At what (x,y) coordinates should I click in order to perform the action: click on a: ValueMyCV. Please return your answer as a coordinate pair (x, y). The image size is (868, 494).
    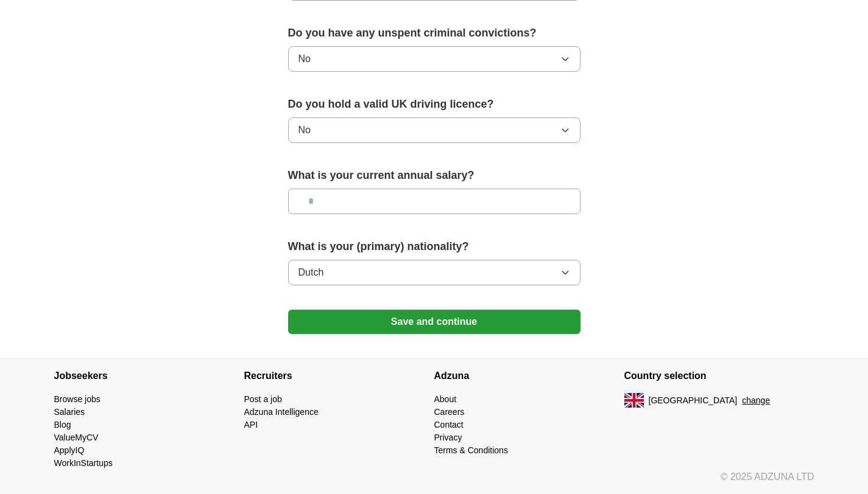
    Looking at the image, I should click on (76, 438).